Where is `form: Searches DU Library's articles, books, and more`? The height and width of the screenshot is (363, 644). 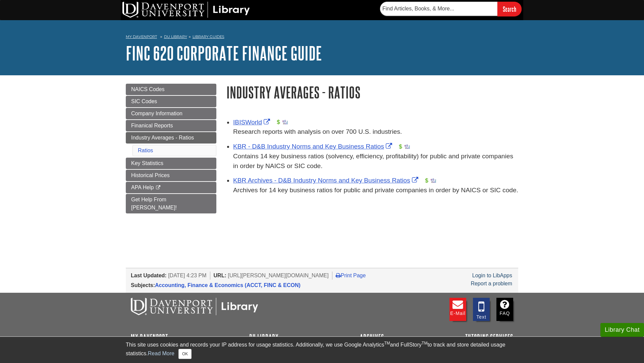
form: Searches DU Library's articles, books, and more is located at coordinates (451, 8).